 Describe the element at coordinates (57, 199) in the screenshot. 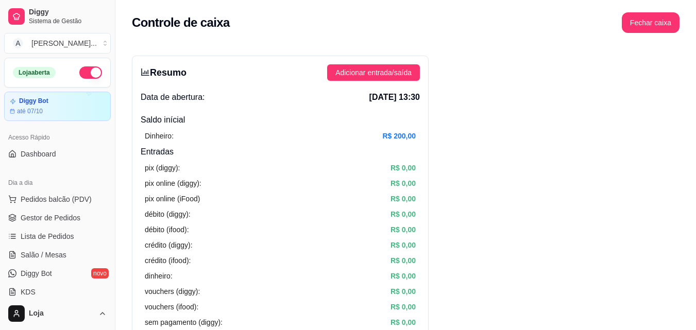

I see `button: Pedidos balcão (PDV)` at that location.